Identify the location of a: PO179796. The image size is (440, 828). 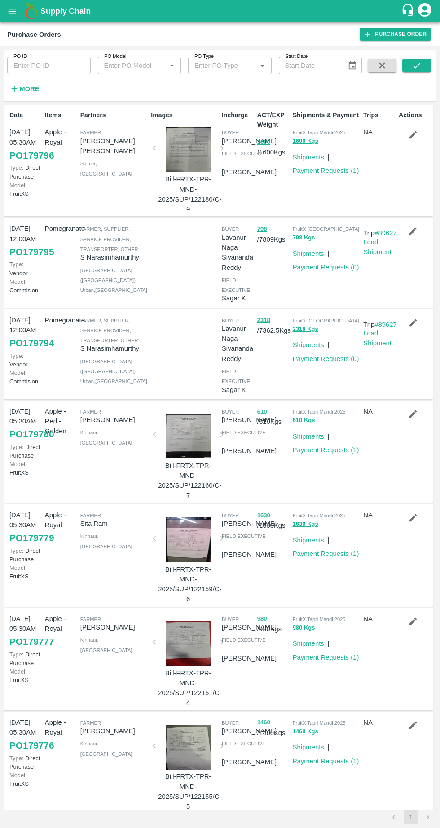
(31, 155).